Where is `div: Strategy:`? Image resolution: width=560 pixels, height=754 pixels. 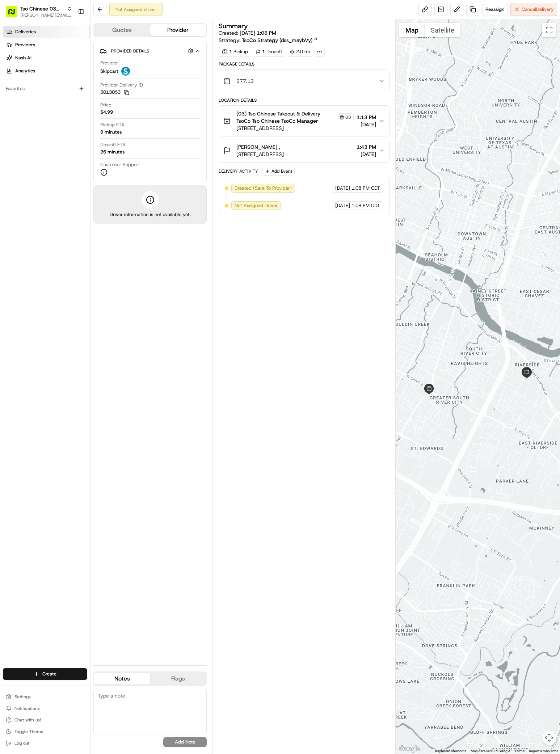 div: Strategy: is located at coordinates (268, 40).